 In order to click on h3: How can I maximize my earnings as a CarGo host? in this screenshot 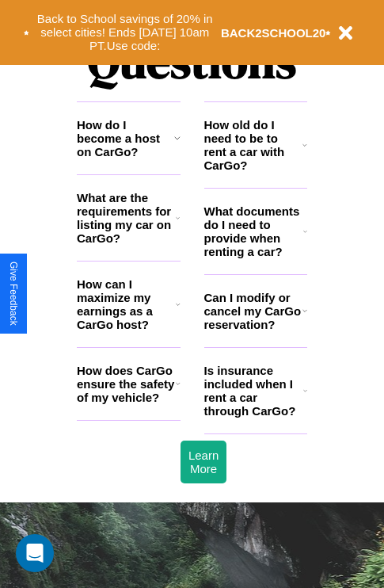, I will do `click(126, 304)`.